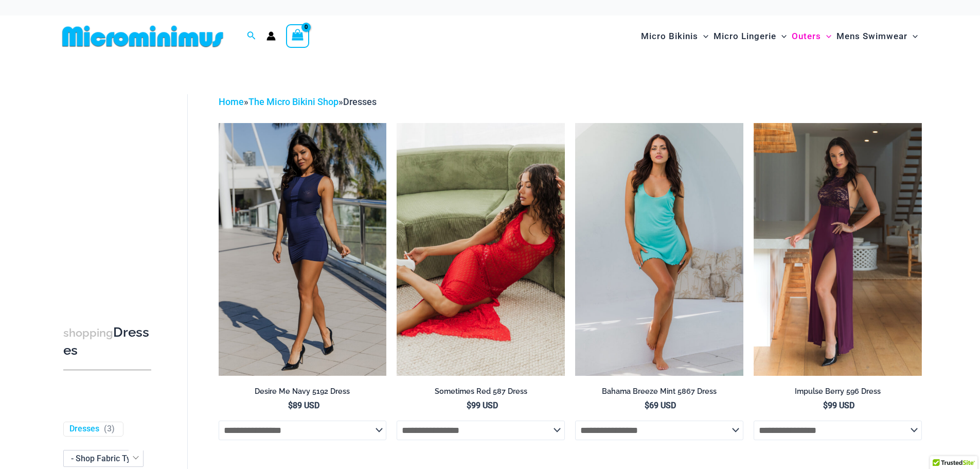 The width and height of the screenshot is (980, 469). What do you see at coordinates (838, 249) in the screenshot?
I see `a: Impulse Berry 596 Dress 02Impulse Berry 596 Dress 03Impulse Berry 596 Dress 03` at bounding box center [838, 249].